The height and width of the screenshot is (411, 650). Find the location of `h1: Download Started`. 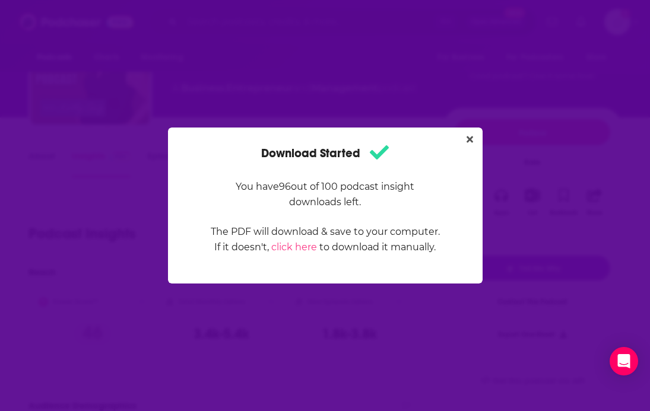

h1: Download Started is located at coordinates (325, 153).